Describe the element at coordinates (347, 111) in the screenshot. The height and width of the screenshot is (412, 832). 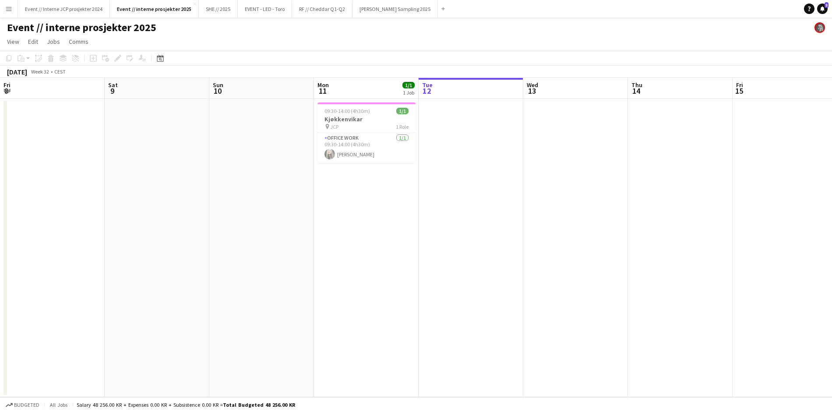
I see `span: 09:30-14:00 (4h30m)` at that location.